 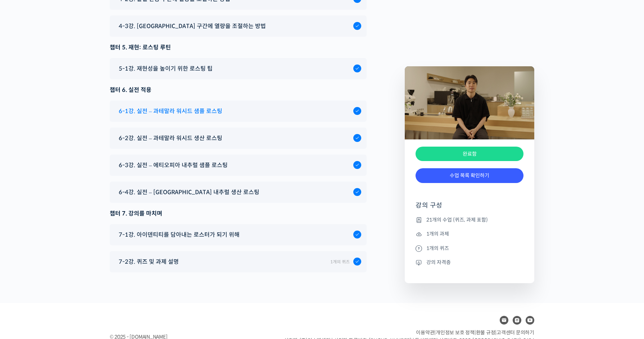 What do you see at coordinates (238, 213) in the screenshot?
I see `div: 챕터 7. 강의를 마치며` at bounding box center [238, 213].